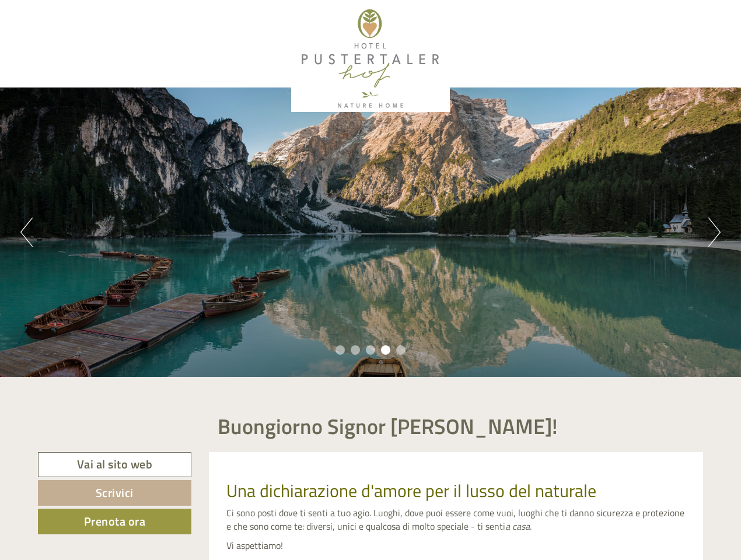 This screenshot has width=741, height=560. I want to click on button: Invia, so click(429, 315).